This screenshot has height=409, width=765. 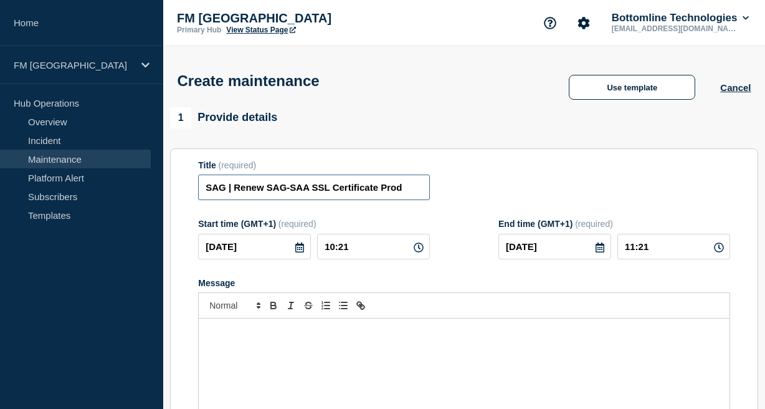 I want to click on a: View Status Page, so click(x=260, y=30).